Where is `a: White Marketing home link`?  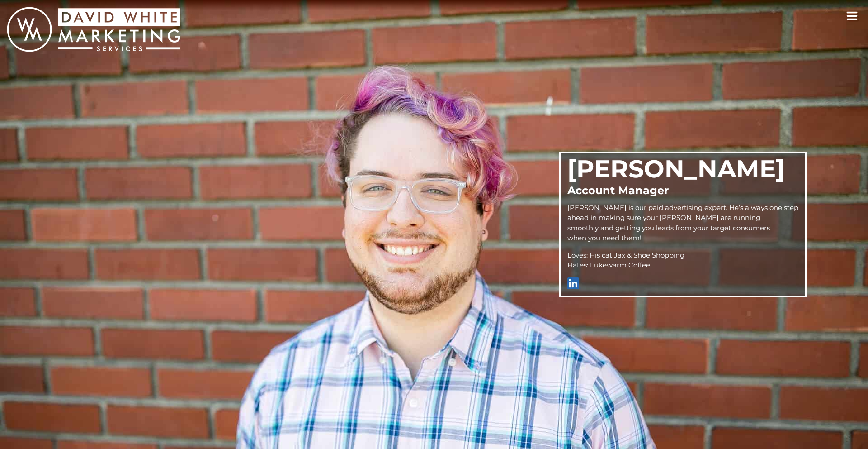 a: White Marketing home link is located at coordinates (94, 31).